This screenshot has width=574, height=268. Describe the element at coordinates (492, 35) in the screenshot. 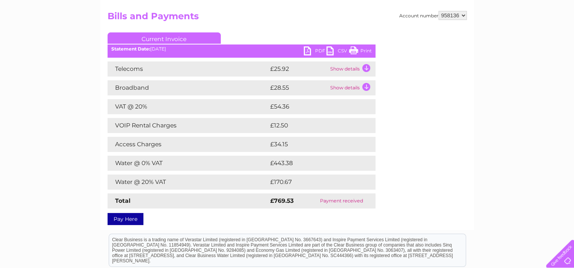

I see `a: Telecoms` at that location.